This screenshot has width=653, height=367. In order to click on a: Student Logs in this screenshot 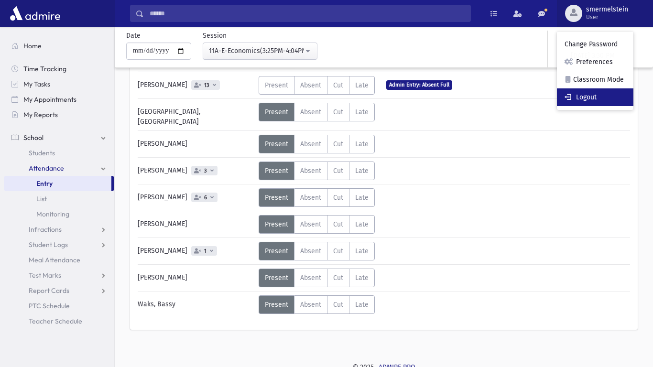, I will do `click(59, 245)`.